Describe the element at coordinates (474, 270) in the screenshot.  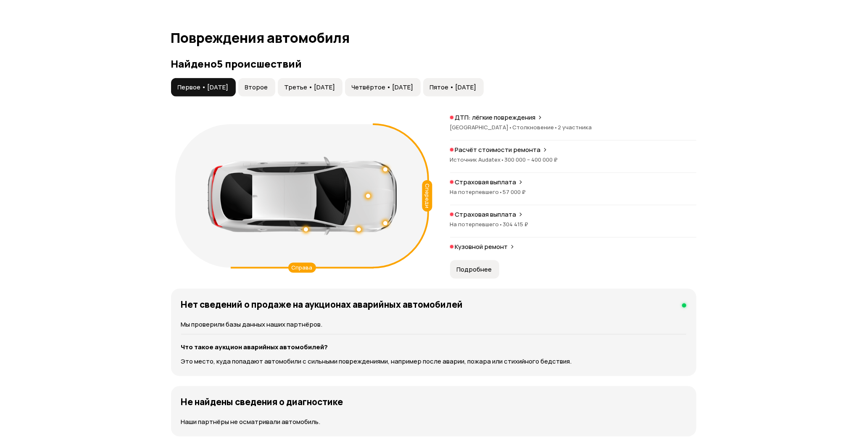
I see `span: Подробнее` at that location.